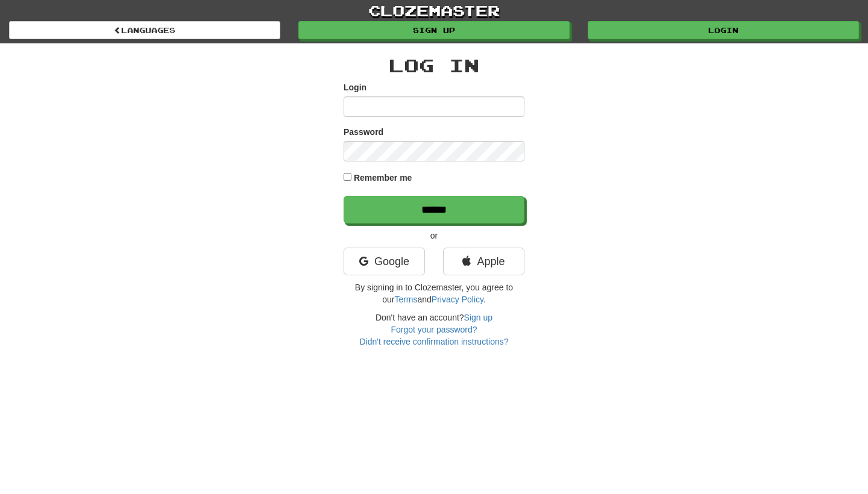 The image size is (868, 494). What do you see at coordinates (434, 66) in the screenshot?
I see `h2: Log In` at bounding box center [434, 66].